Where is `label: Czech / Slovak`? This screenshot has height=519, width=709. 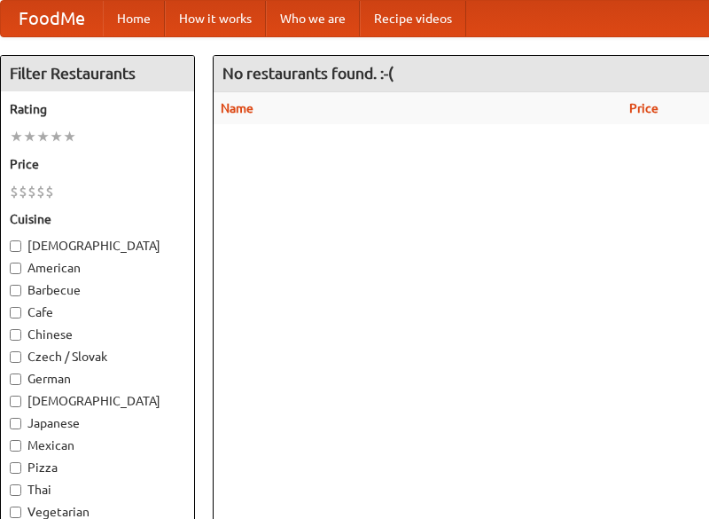 label: Czech / Slovak is located at coordinates (98, 356).